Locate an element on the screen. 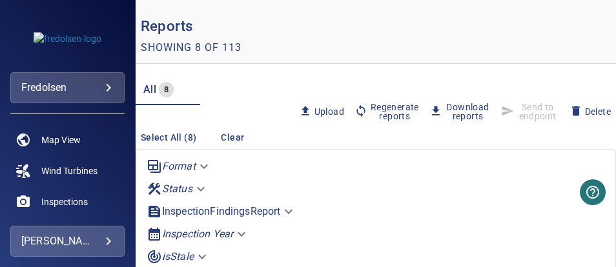 This screenshot has height=267, width=616. span: 8 is located at coordinates (166, 90).